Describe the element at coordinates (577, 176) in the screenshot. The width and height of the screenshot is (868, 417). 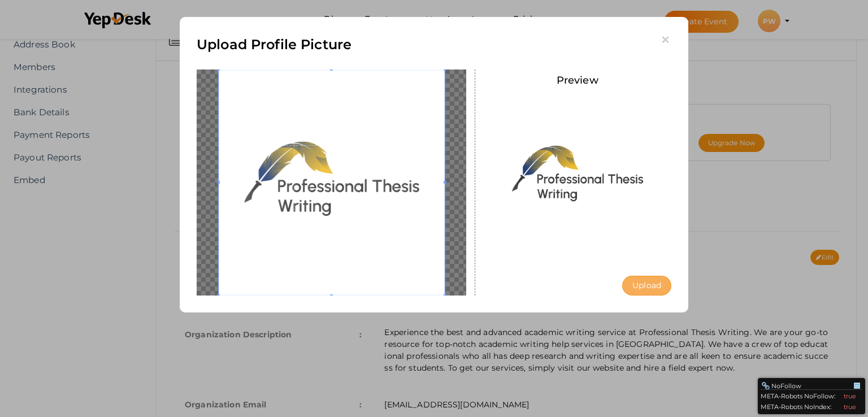
I see `img: 9k=` at that location.